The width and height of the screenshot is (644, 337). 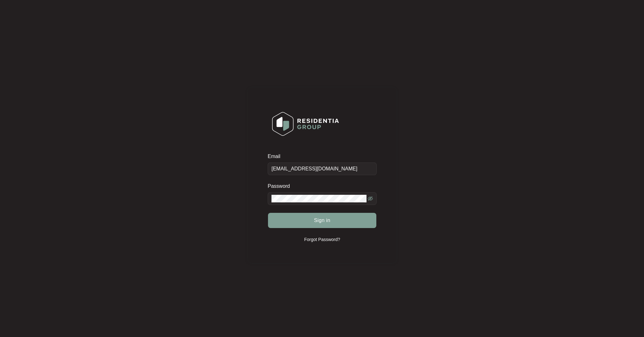 I want to click on button: Sign in, so click(x=322, y=221).